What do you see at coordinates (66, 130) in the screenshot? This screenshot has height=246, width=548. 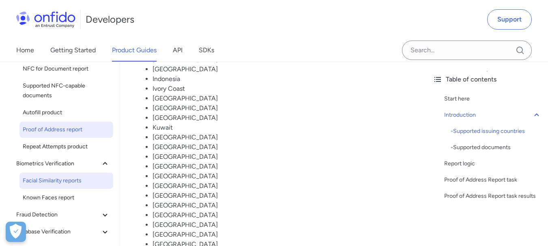 I see `a: Proof of Address report` at bounding box center [66, 130].